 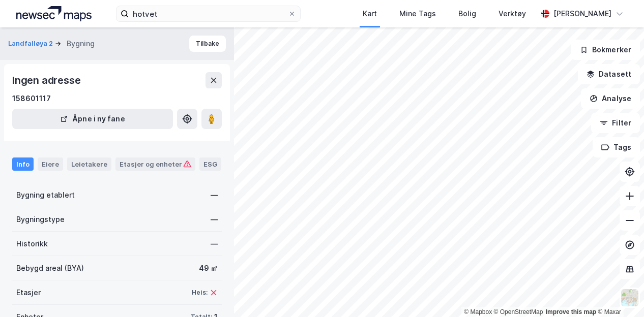 I want to click on div: Bygning, so click(x=80, y=44).